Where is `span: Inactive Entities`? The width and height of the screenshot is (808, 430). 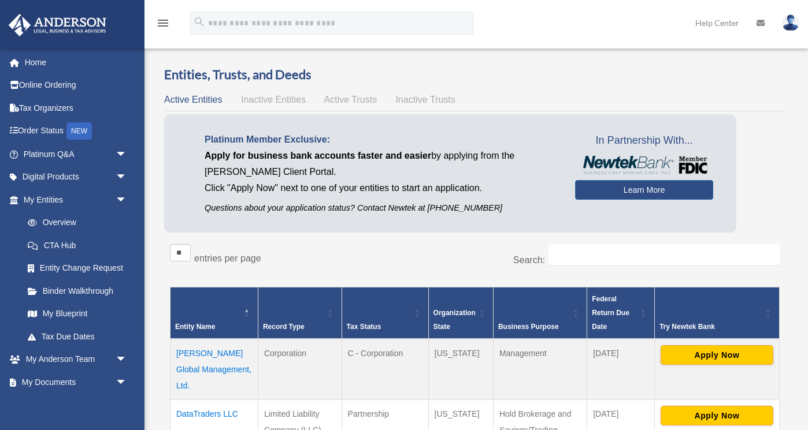
span: Inactive Entities is located at coordinates (273, 99).